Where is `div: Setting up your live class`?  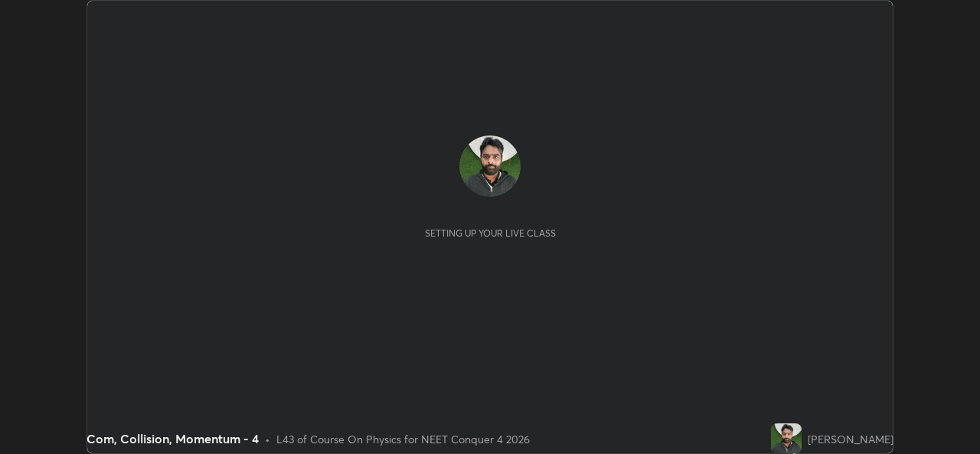 div: Setting up your live class is located at coordinates (490, 232).